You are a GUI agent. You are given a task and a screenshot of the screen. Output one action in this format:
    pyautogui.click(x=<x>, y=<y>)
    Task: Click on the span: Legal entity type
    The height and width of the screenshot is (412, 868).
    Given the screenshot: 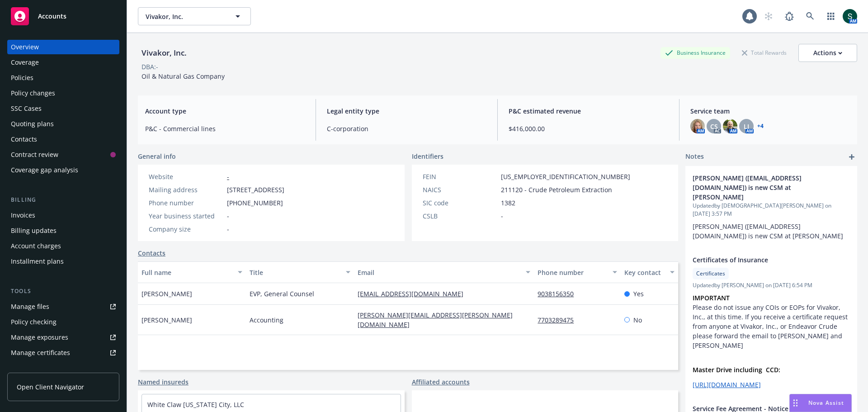 What is the action you would take?
    pyautogui.click(x=406, y=111)
    